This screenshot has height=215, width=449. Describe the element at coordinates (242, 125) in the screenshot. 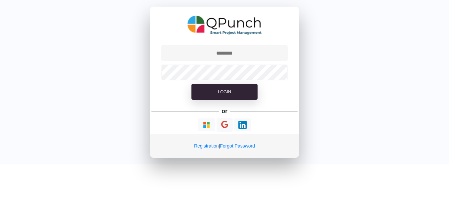

I see `button: Continue With LinkedIn` at that location.